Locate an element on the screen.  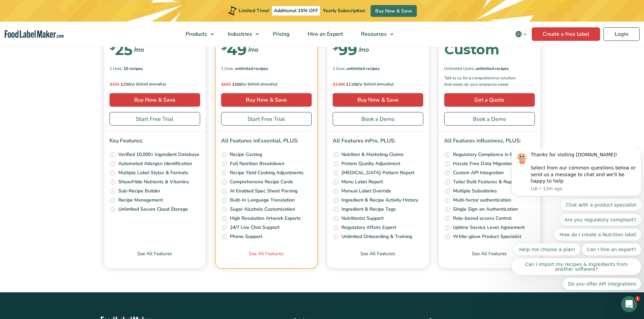
button: Quick reply: Can I import my recipes & Ingredients from another software? is located at coordinates (68, 119).